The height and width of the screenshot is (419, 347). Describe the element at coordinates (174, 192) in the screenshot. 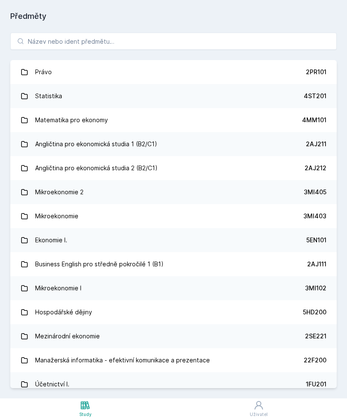

I see `a: Mikroekonomie 2 3MI405` at that location.